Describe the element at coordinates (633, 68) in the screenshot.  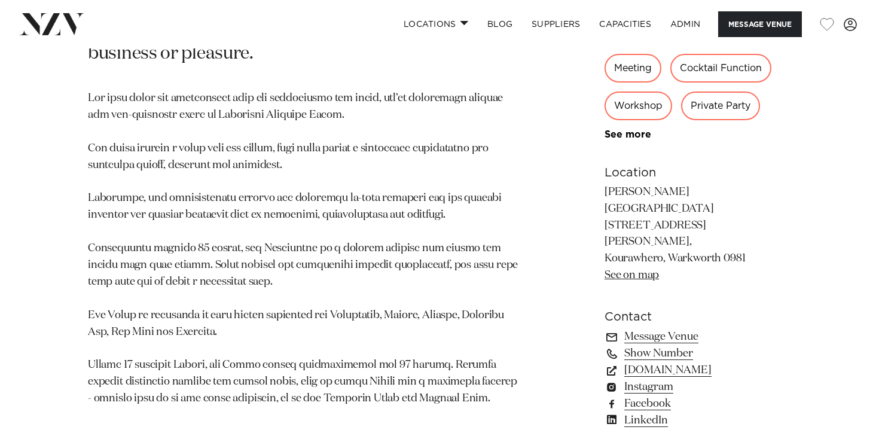
I see `div: Meeting` at that location.